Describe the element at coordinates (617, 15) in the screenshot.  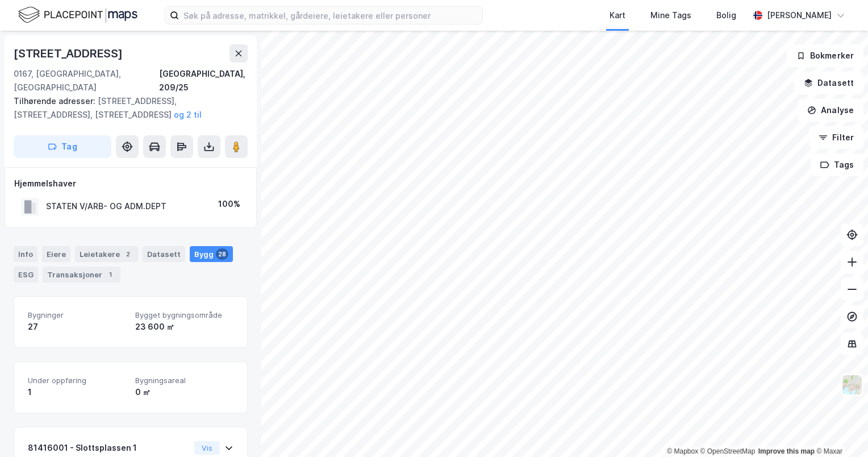
I see `div: Kart` at that location.